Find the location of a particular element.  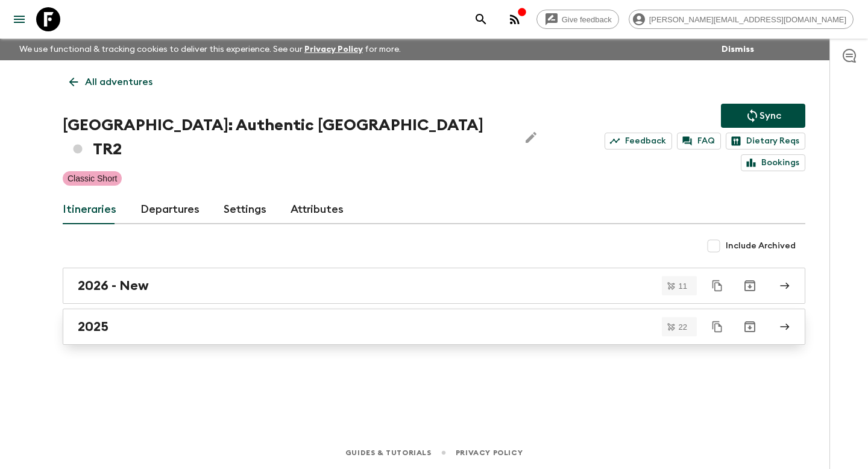

a: Guides & Tutorials is located at coordinates (388, 452).